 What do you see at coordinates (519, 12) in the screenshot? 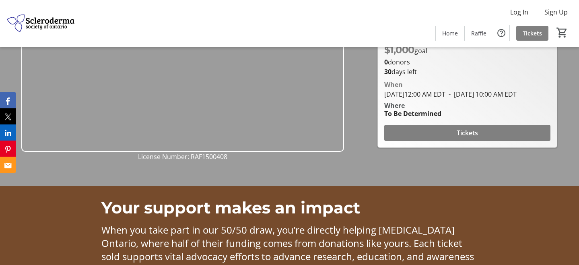
I see `span: Log In` at bounding box center [519, 12].